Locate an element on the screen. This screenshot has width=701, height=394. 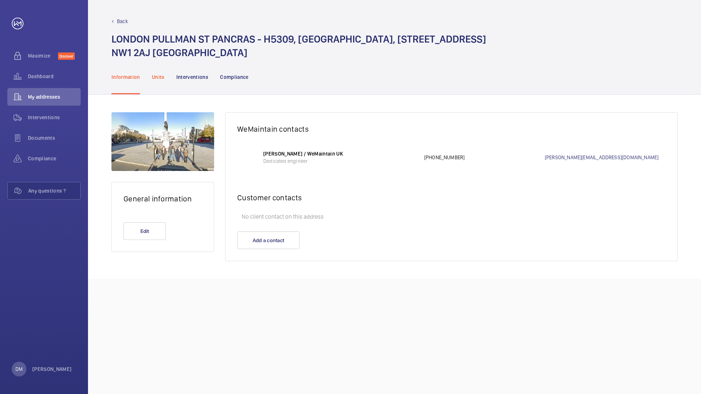
p: No client contact on this address is located at coordinates (452, 217).